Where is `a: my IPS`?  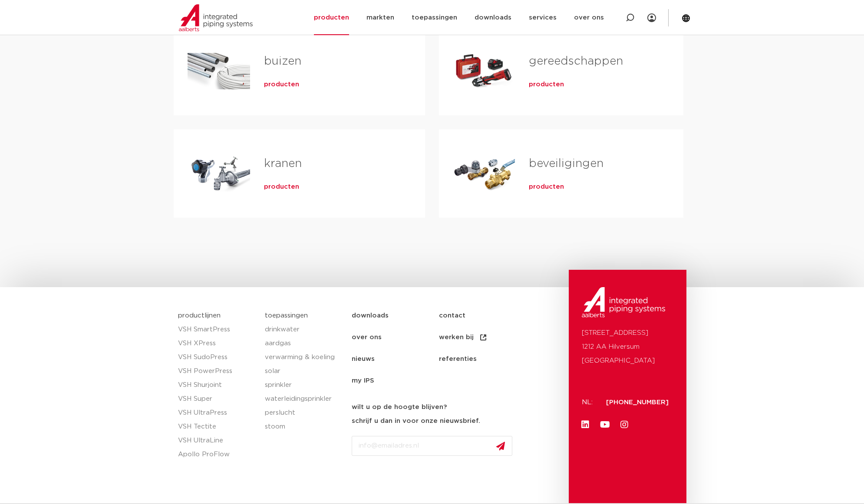
a: my IPS is located at coordinates (395, 382).